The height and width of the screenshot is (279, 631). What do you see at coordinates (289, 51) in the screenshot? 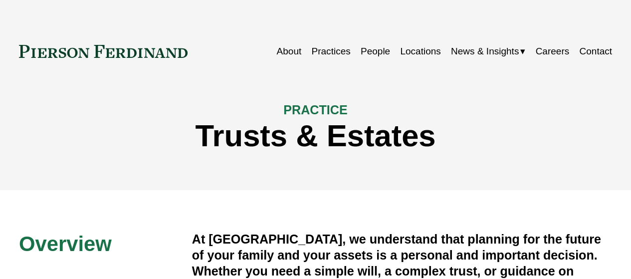
I see `a: About` at bounding box center [289, 51].